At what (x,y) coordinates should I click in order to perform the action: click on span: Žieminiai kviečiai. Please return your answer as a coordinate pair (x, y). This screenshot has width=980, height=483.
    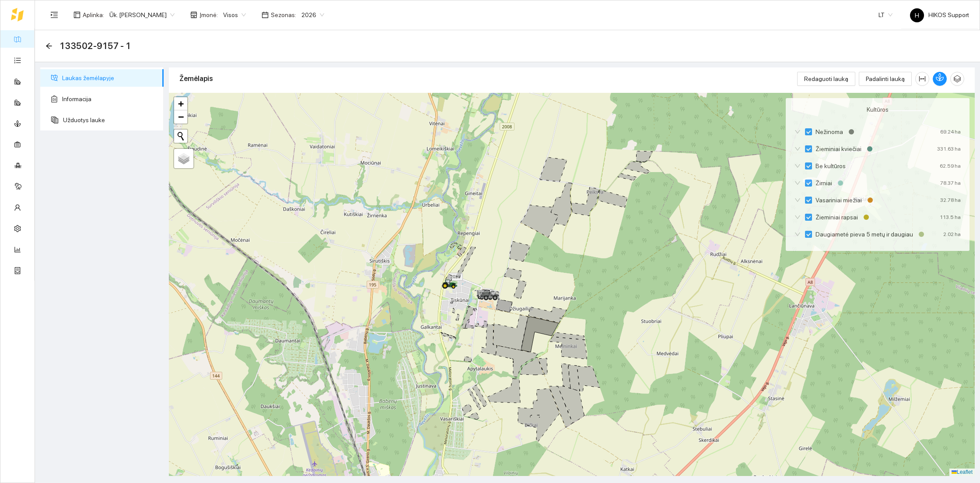
    Looking at the image, I should click on (838, 149).